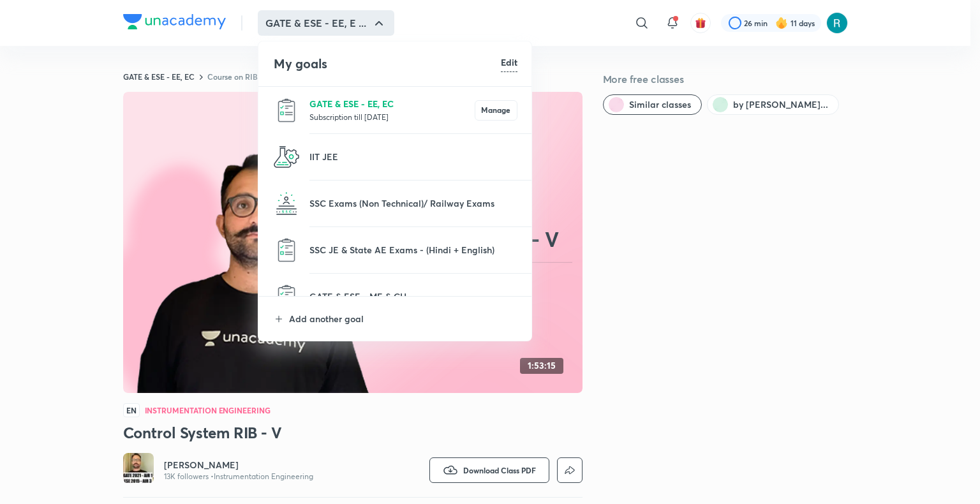  What do you see at coordinates (413, 203) in the screenshot?
I see `p: SSC Exams (Non Technical)/ Railway Exams` at bounding box center [413, 203].